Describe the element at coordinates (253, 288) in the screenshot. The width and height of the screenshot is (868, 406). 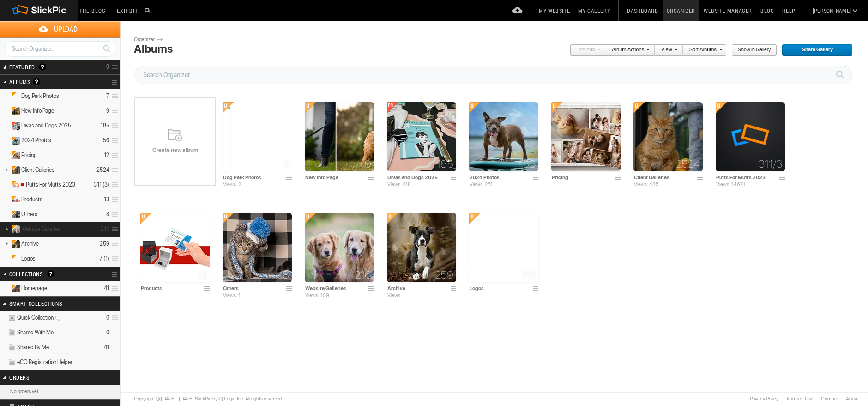
I see `input: Others` at that location.